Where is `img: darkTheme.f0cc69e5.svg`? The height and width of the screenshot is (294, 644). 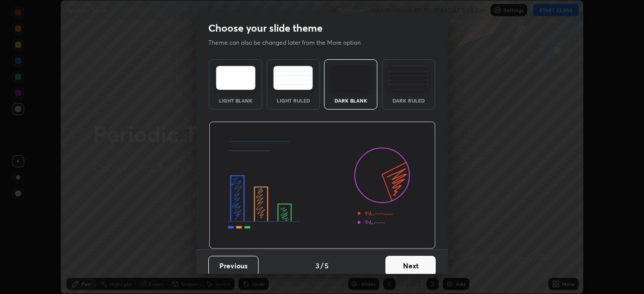
img: darkTheme.f0cc69e5.svg is located at coordinates (351, 78).